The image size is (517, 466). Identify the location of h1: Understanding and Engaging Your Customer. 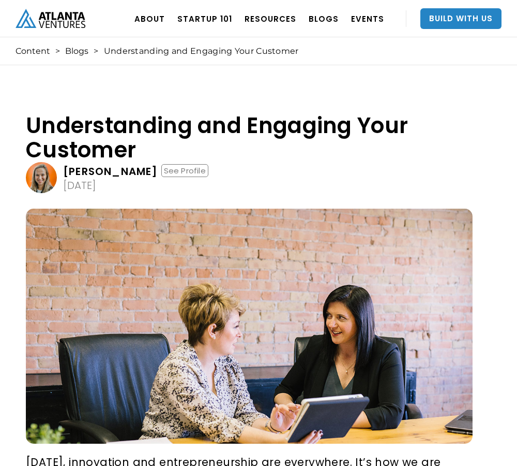
(249, 138).